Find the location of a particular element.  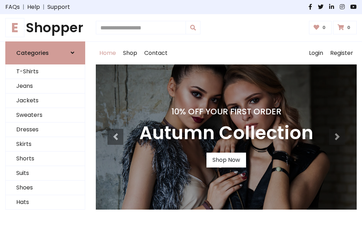

a: Login is located at coordinates (316, 53).